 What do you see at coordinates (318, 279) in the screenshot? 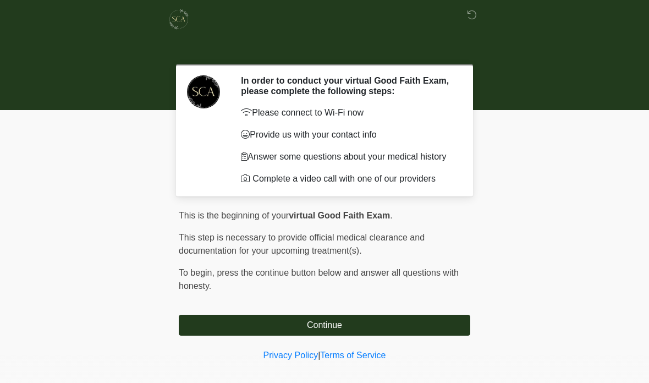
I see `span: press the continue button below and answer all questions with honesty.` at bounding box center [318, 279].